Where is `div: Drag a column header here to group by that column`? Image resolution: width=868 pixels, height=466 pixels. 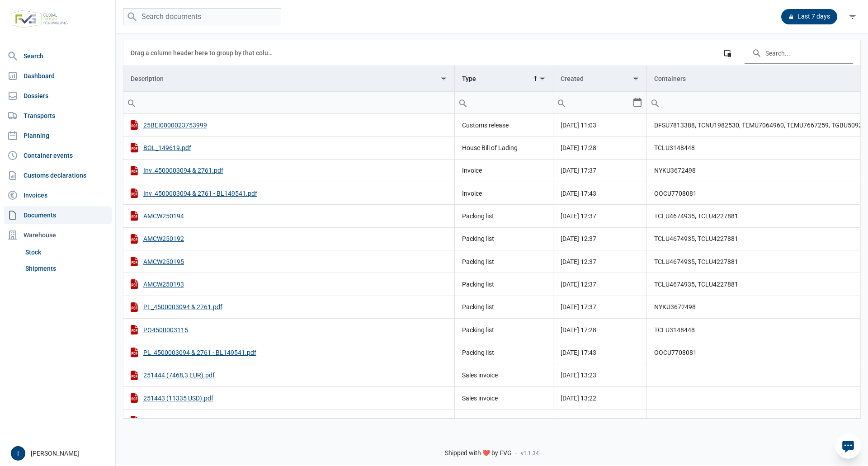
div: Drag a column header here to group by that column is located at coordinates (203, 53).